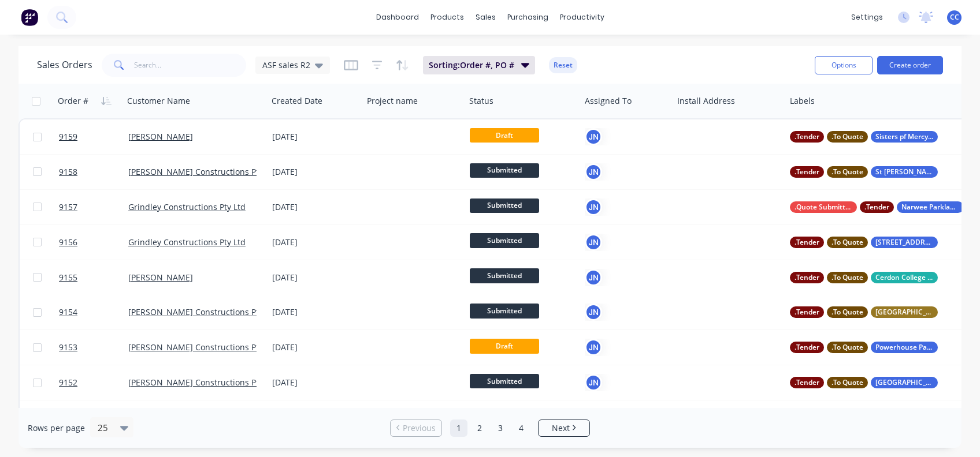 Image resolution: width=980 pixels, height=457 pixels. What do you see at coordinates (93, 418) in the screenshot?
I see `a: 9151` at bounding box center [93, 418].